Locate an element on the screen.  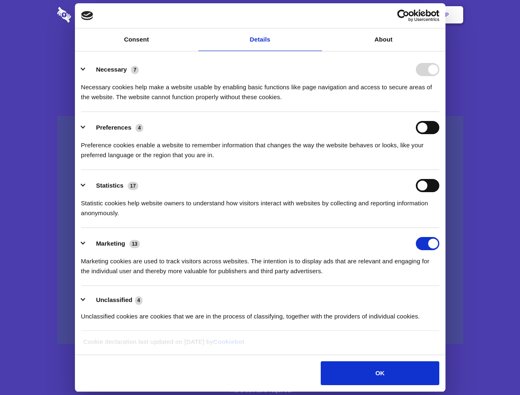
a: Cookiebot is located at coordinates (229, 342).